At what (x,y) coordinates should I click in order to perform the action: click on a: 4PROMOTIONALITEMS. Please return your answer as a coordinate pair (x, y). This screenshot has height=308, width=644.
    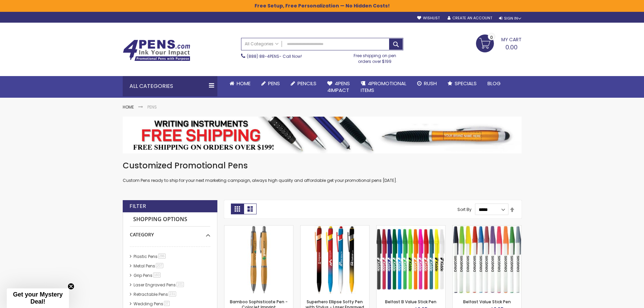
    Looking at the image, I should click on (383, 87).